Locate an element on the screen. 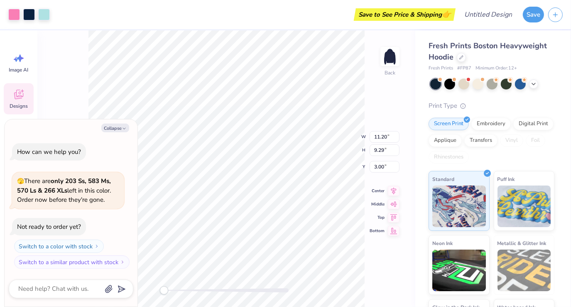 Image resolution: width=571 pixels, height=307 pixels. img: Standard is located at coordinates (459, 206).